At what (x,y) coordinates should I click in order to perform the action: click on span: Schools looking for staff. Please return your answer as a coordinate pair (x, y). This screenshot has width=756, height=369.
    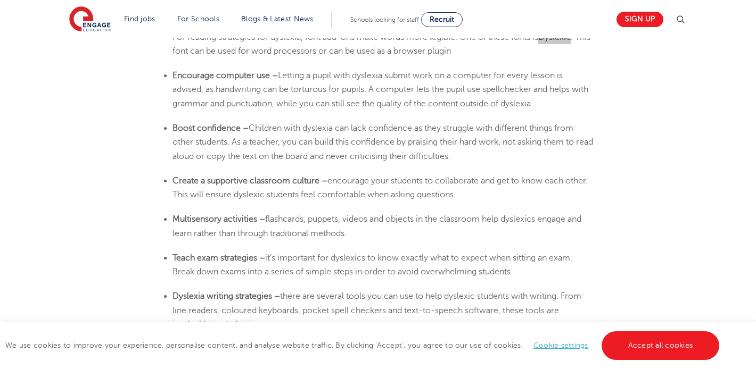
    Looking at the image, I should click on (384, 20).